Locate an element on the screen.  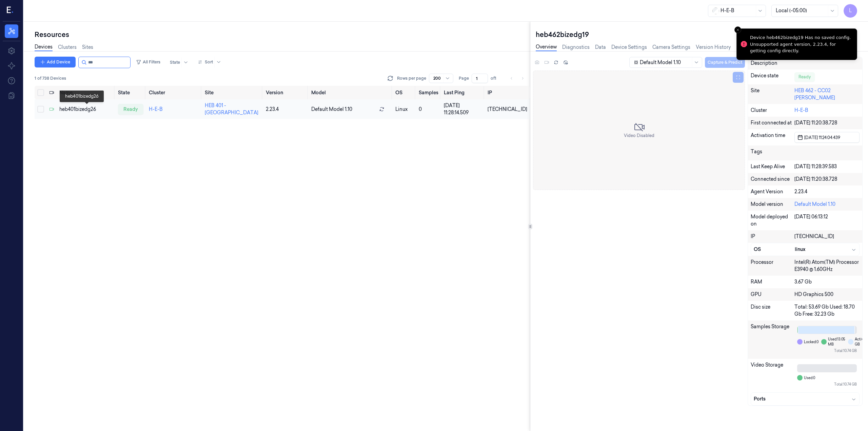
a: Devices is located at coordinates (43, 47).